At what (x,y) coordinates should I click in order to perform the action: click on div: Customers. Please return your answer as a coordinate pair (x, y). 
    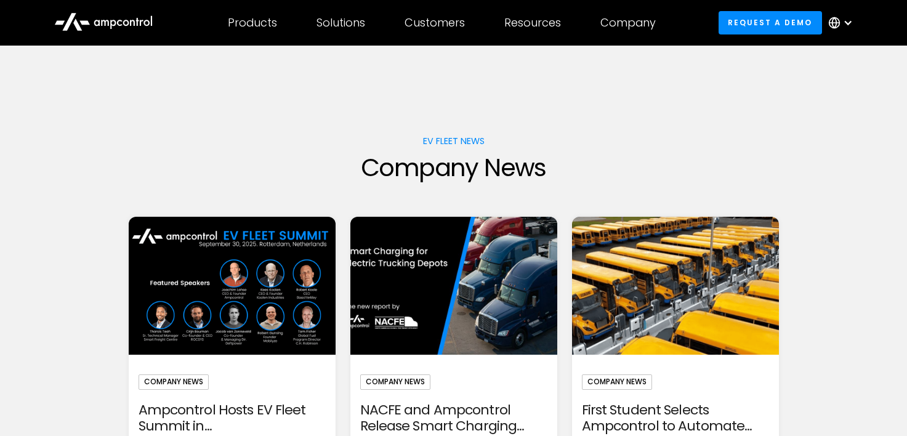
    Looking at the image, I should click on (435, 23).